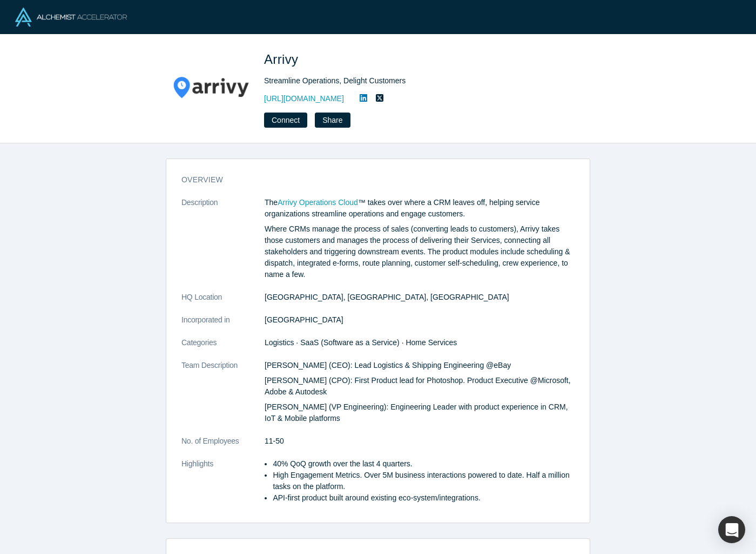 The image size is (756, 554). What do you see at coordinates (423, 481) in the screenshot?
I see `li: High Engagement Metrics. Over 5M business interactions powered to date. Half a million tasks on t...` at bounding box center [423, 481].